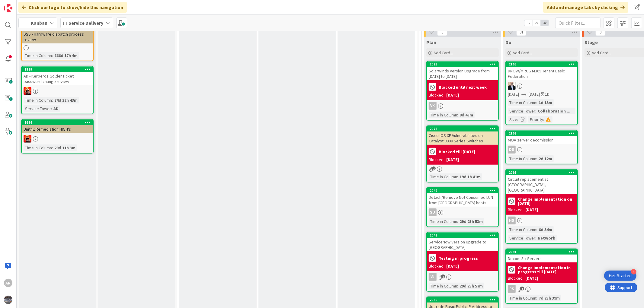  Describe the element at coordinates (58, 122) in the screenshot. I see `div: 1674` at that location.